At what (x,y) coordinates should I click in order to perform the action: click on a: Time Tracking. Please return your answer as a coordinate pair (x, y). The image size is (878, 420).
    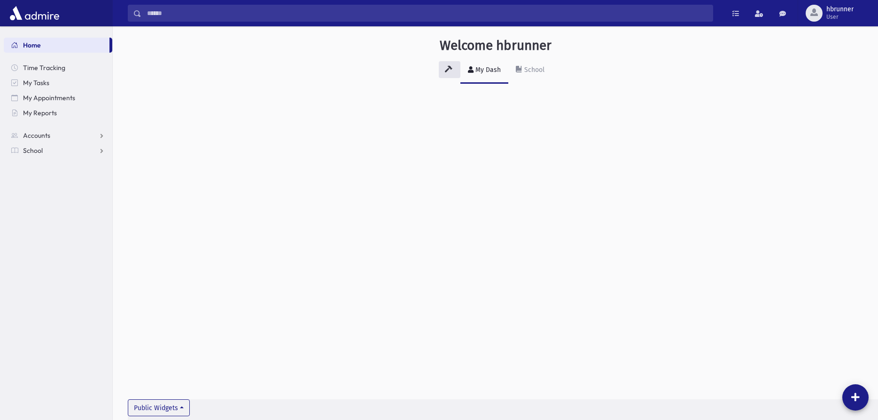
    Looking at the image, I should click on (58, 68).